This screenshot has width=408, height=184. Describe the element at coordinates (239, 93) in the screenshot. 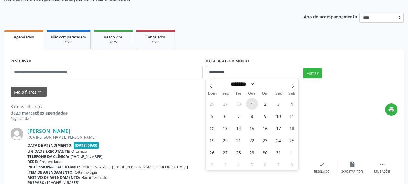

I see `span: Ter` at that location.